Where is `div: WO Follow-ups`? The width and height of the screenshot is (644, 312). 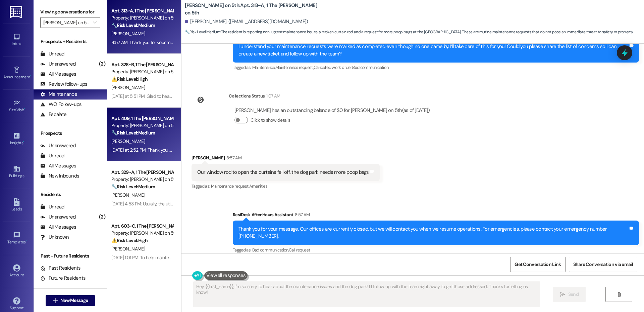
div: WO Follow-ups is located at coordinates (61, 104).